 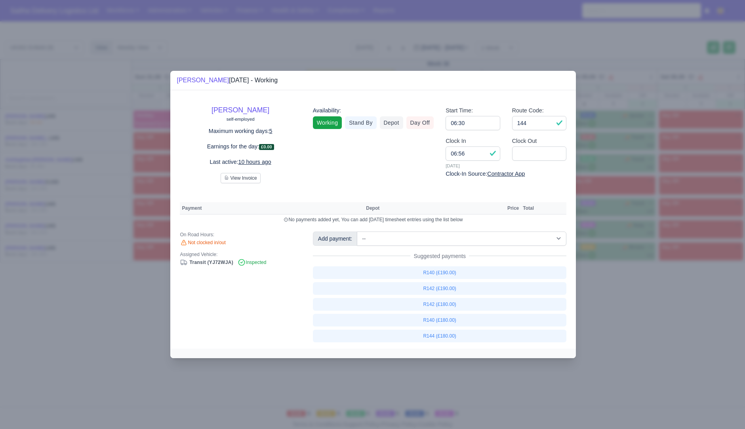 I want to click on th: Depot, so click(x=431, y=208).